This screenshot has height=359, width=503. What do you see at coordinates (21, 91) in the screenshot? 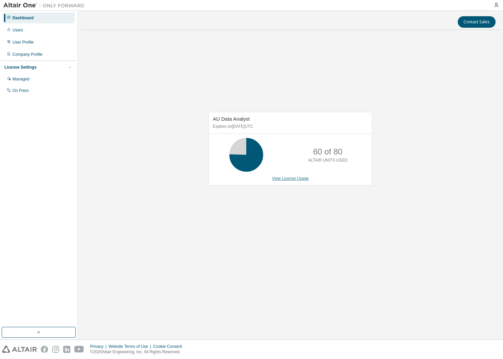
I see `div: On Prem` at bounding box center [21, 91].